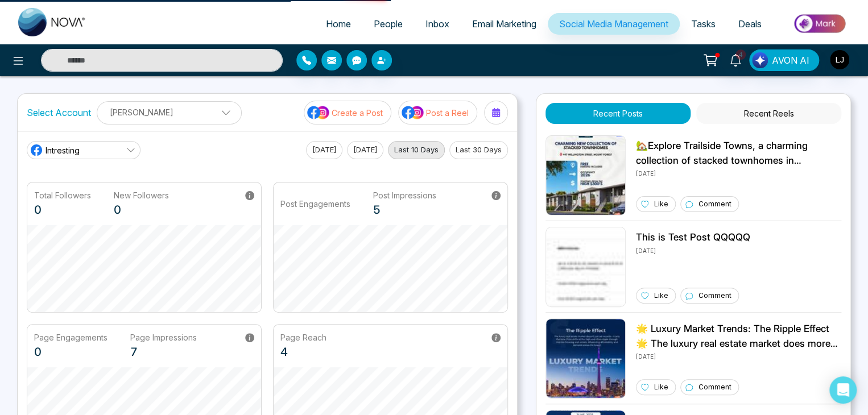 The width and height of the screenshot is (868, 415). Describe the element at coordinates (820, 23) in the screenshot. I see `img: Market-place.gif` at that location.